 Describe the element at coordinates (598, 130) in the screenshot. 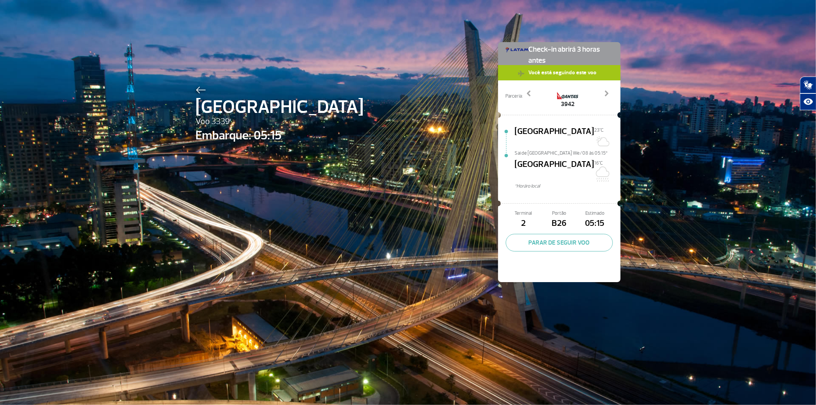

I see `span: 23°C` at that location.